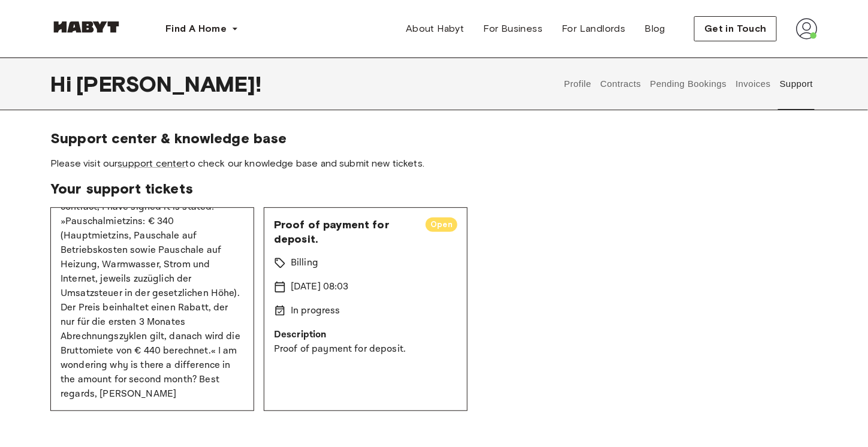  What do you see at coordinates (807, 29) in the screenshot?
I see `img: avatar` at bounding box center [807, 29].